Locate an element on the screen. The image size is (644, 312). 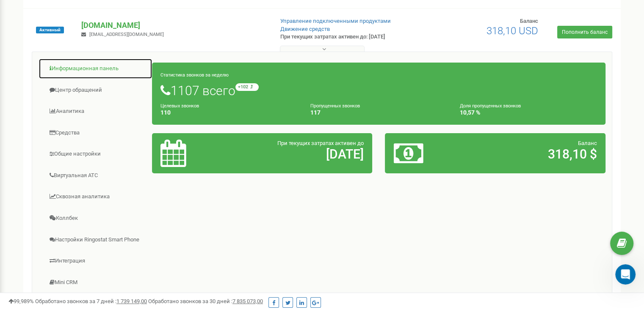
span: Обработано звонков за 30 дней : is located at coordinates (205, 301).